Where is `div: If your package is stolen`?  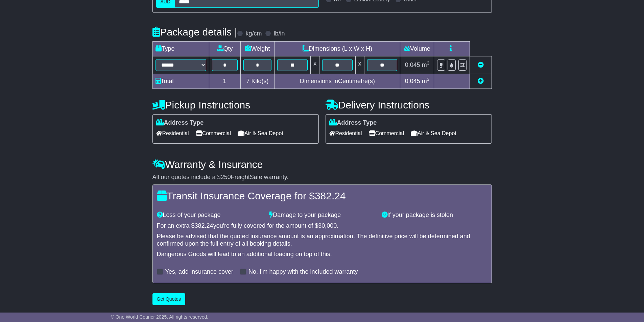 div: If your package is stolen is located at coordinates (435, 215).